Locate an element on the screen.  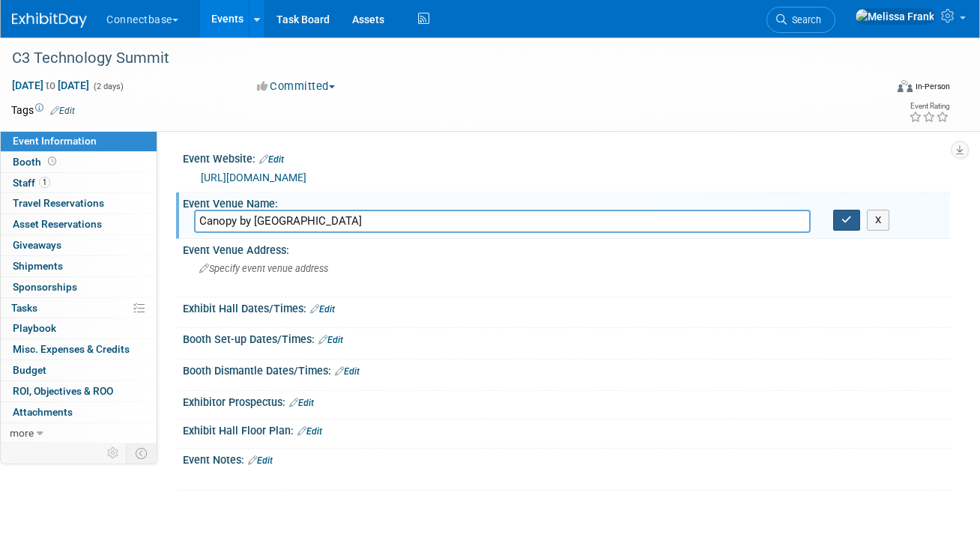
span: Booth not reserved yet is located at coordinates (52, 161).